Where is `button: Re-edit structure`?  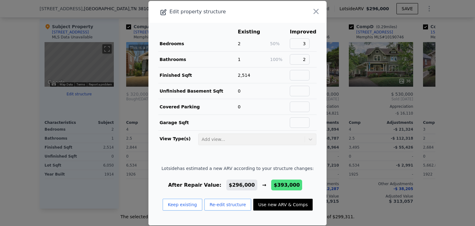
button: Re-edit structure is located at coordinates (228, 204).